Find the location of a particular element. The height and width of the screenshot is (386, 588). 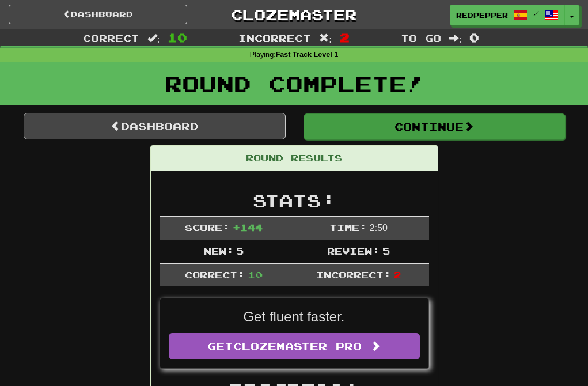

span: + 144 is located at coordinates (247, 227).